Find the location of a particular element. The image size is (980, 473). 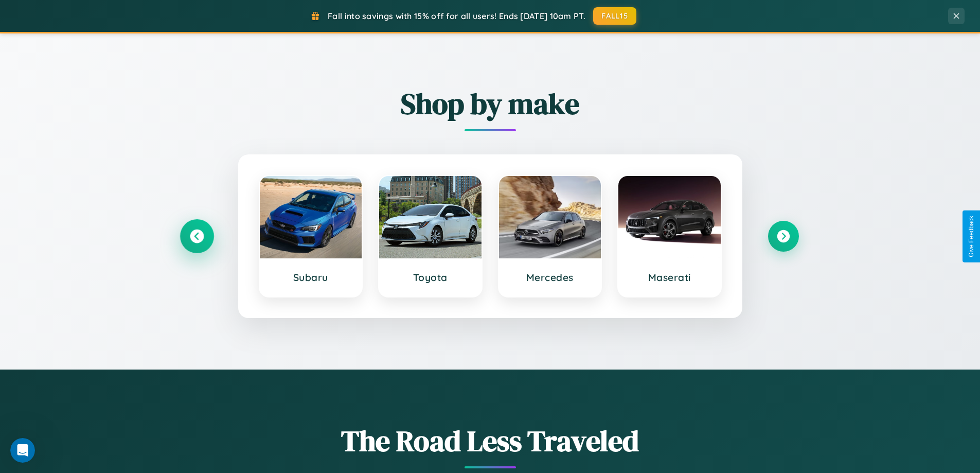

h3: Mercedes is located at coordinates (550, 277).